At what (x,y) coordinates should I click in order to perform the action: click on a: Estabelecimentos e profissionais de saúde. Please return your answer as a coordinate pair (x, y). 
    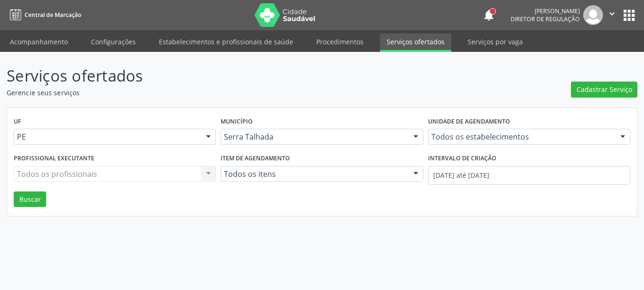
    Looking at the image, I should click on (226, 42).